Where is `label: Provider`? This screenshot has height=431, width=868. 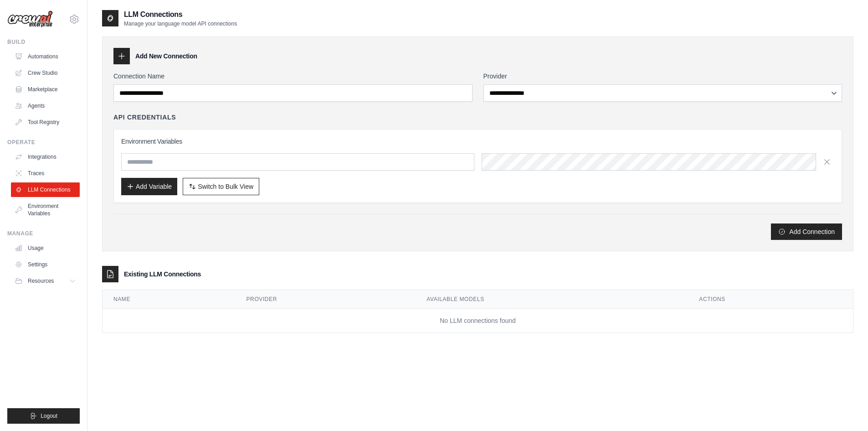
label: Provider is located at coordinates (663, 76).